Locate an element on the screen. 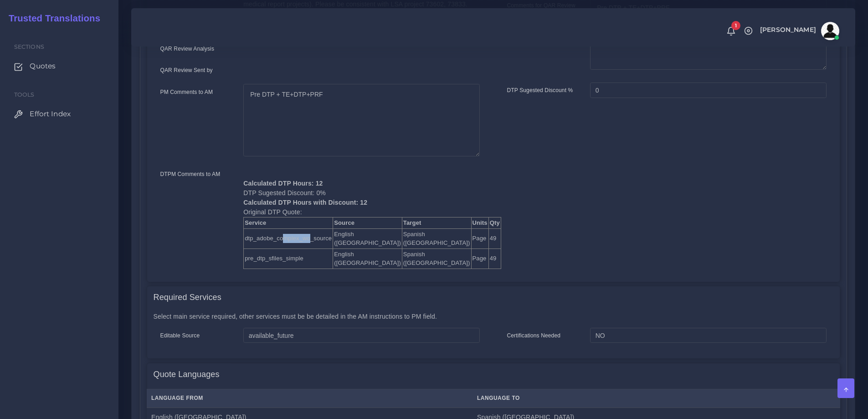 This screenshot has width=868, height=419. h4: Required Services is located at coordinates (187, 298).